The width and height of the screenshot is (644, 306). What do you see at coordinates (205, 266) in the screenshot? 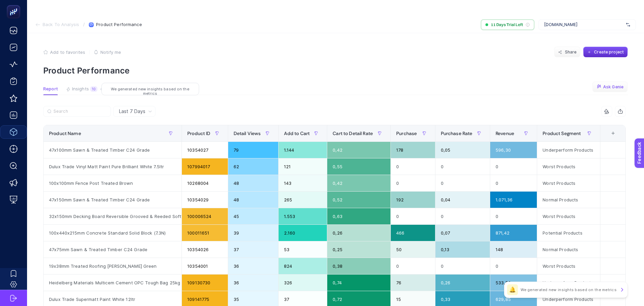
I see `div: 10354001` at bounding box center [205, 266].